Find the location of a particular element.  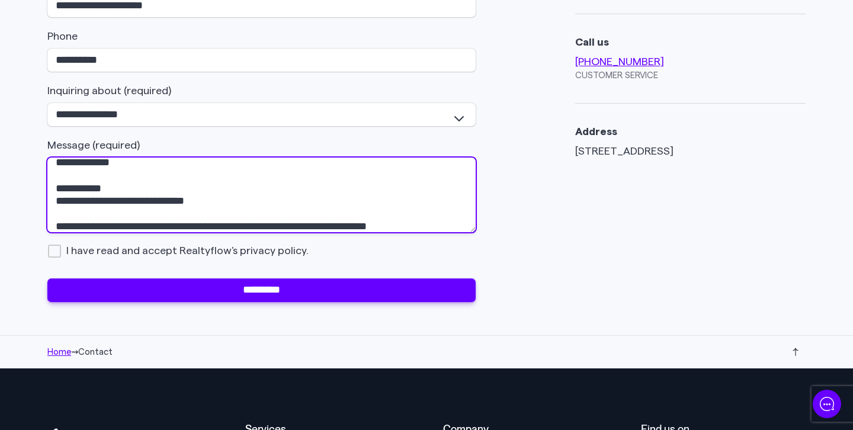

h2: Welcome to RealtyFlow . Let's chat — Start a new conversation below. is located at coordinates (119, 122).